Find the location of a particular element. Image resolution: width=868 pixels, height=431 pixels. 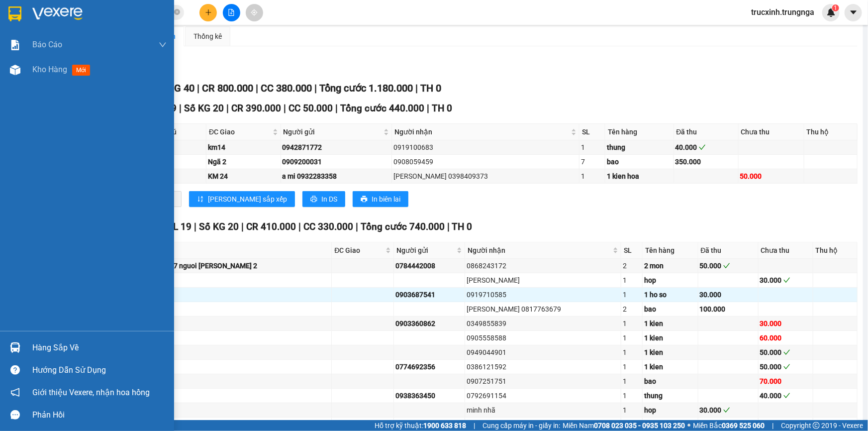

span: In DS is located at coordinates (330, 199).